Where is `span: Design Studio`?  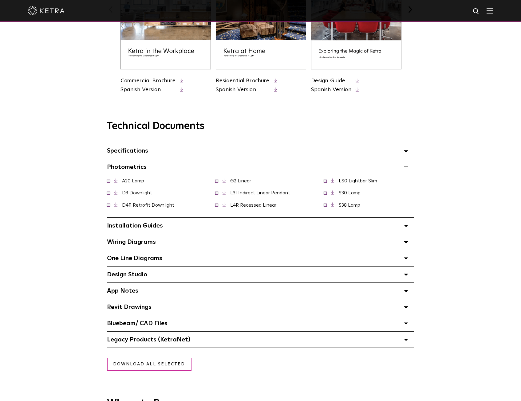
span: Design Studio is located at coordinates (127, 275).